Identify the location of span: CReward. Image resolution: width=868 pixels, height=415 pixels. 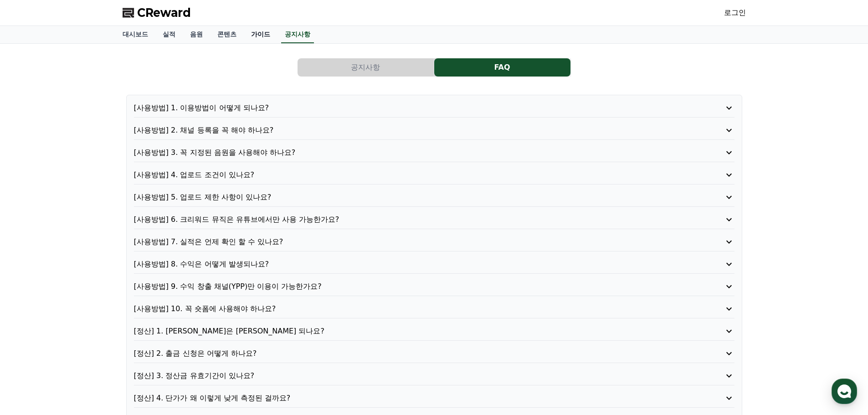
(164, 13).